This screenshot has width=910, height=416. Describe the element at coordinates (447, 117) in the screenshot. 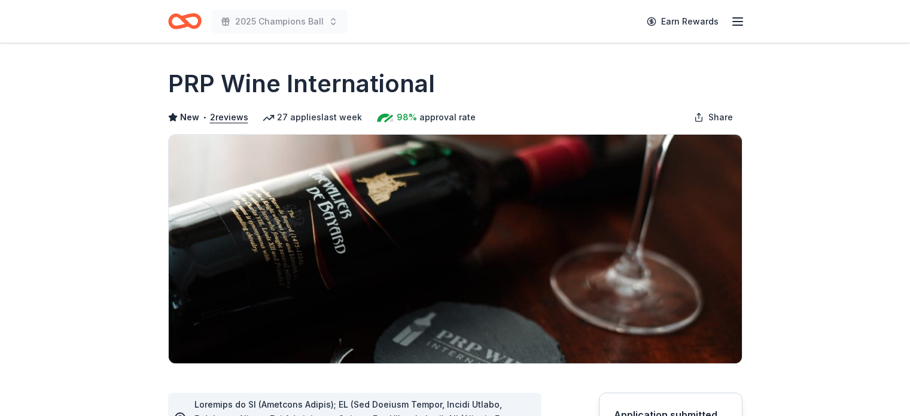

I see `span: approval rate` at that location.